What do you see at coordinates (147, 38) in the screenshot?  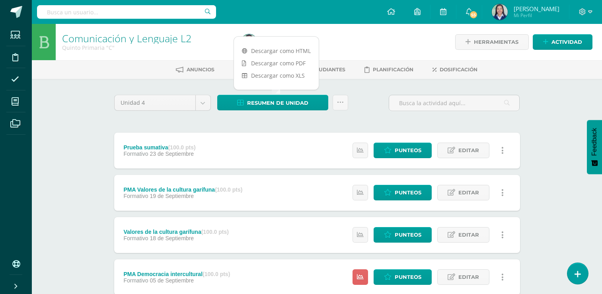 I see `h1: Comunicación y Lenguaje L2` at bounding box center [147, 38].